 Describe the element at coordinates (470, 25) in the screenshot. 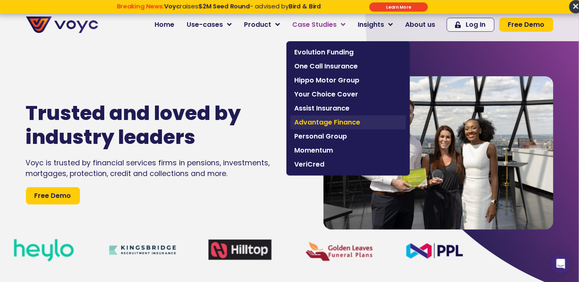

I see `a: Log In` at that location.